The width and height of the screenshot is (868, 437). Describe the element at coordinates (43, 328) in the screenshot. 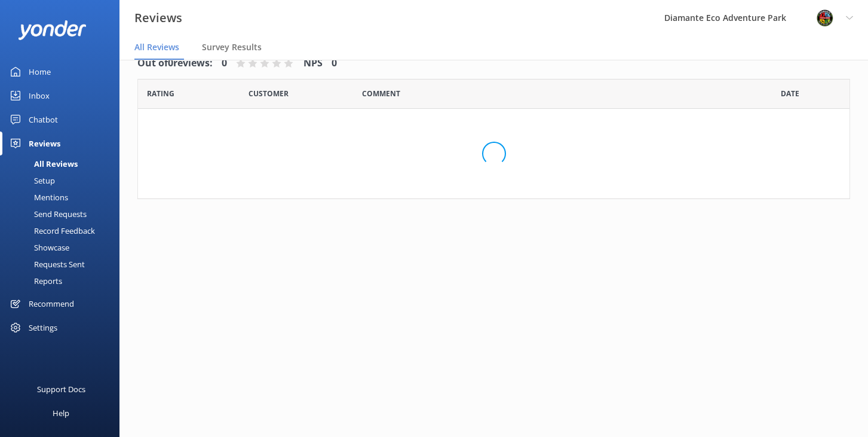

I see `div: Settings` at that location.